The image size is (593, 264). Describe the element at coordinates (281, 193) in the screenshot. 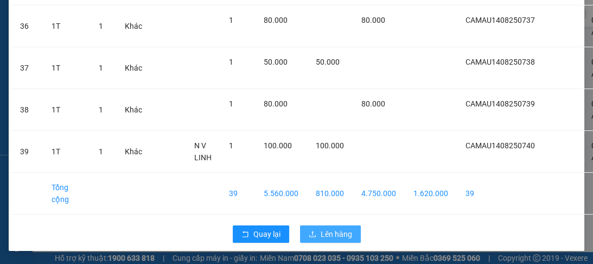

I see `td: 5.560.000` at that location.